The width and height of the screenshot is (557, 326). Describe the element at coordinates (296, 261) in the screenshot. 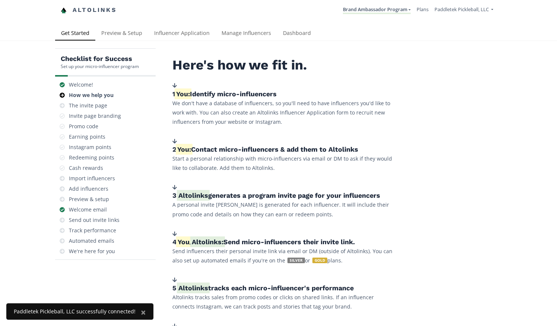

I see `span: SILVER` at that location.